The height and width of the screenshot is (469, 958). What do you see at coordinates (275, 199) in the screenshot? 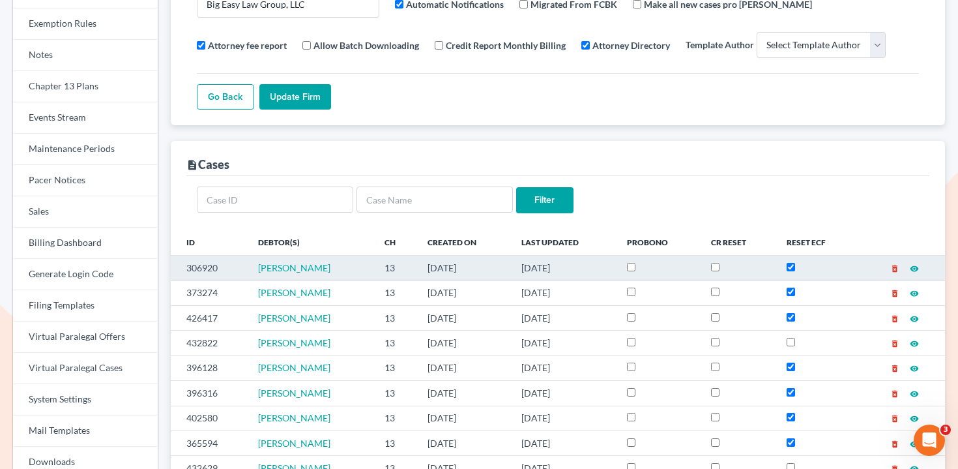
I see `input: Case ID` at bounding box center [275, 199].